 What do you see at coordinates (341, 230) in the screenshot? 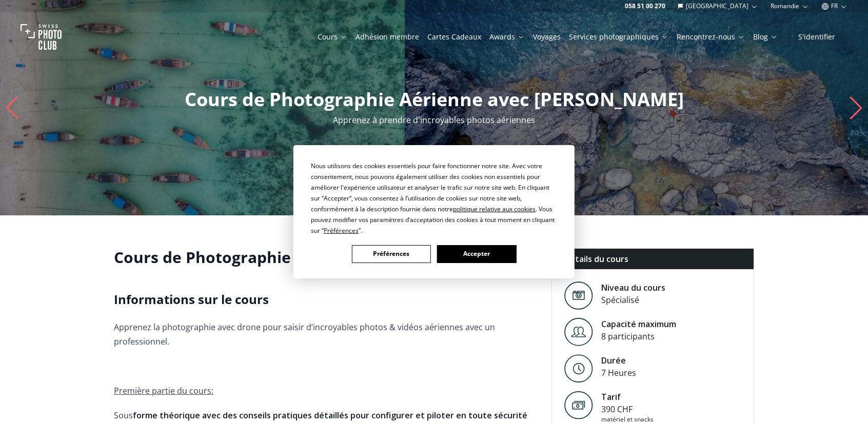
I see `span: Préférences` at bounding box center [341, 230].